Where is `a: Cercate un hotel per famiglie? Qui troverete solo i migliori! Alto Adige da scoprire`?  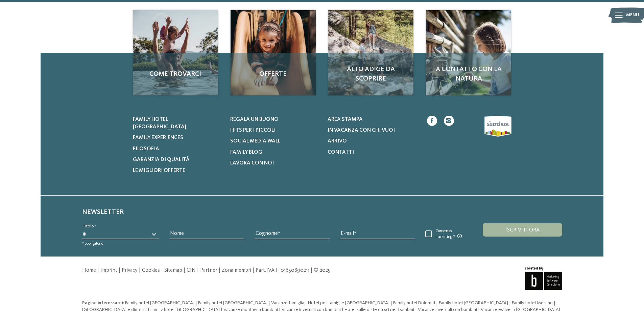 a: Cercate un hotel per famiglie? Qui troverete solo i migliori! Alto Adige da scoprire is located at coordinates (371, 53).